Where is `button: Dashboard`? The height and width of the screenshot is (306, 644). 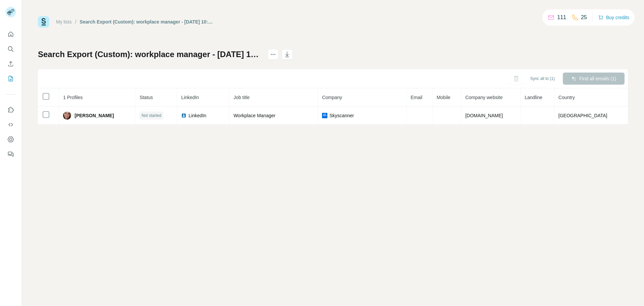
button: Dashboard is located at coordinates (11, 139).